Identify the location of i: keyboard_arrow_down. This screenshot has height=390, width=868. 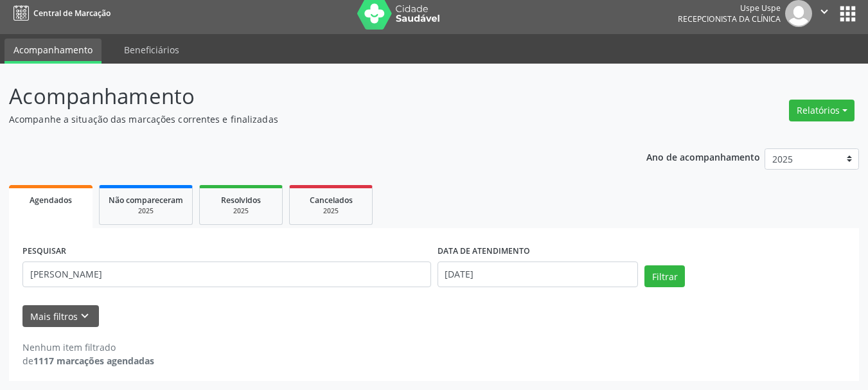
(85, 316).